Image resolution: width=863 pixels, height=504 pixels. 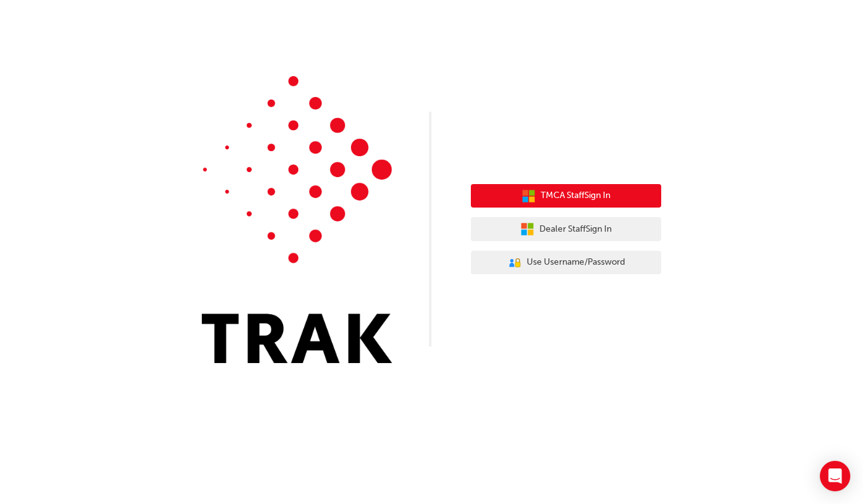 What do you see at coordinates (566, 196) in the screenshot?
I see `button: TMCA StaffSign In` at bounding box center [566, 196].